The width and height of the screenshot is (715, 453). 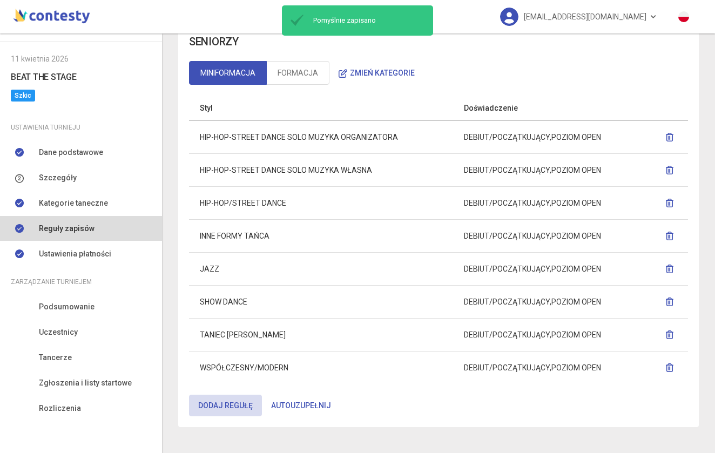 What do you see at coordinates (71, 152) in the screenshot?
I see `span: Dane podstawowe` at bounding box center [71, 152].